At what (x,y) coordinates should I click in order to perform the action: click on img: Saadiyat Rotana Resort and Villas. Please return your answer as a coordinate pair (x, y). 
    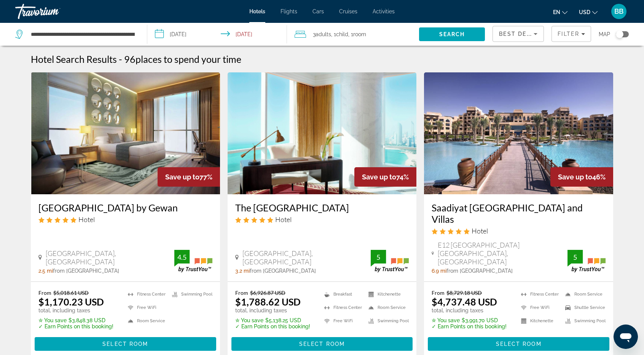
    Looking at the image, I should click on (519, 133).